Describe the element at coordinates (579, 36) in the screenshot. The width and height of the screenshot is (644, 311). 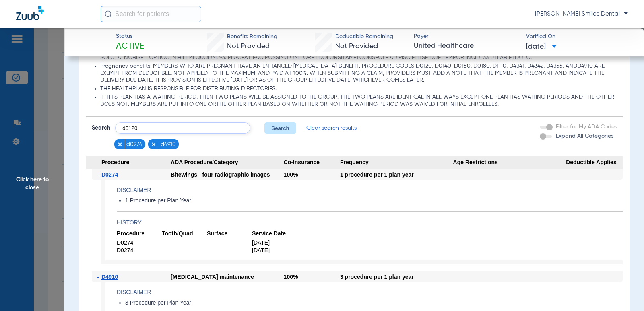
I see `span: Verified On` at that location.